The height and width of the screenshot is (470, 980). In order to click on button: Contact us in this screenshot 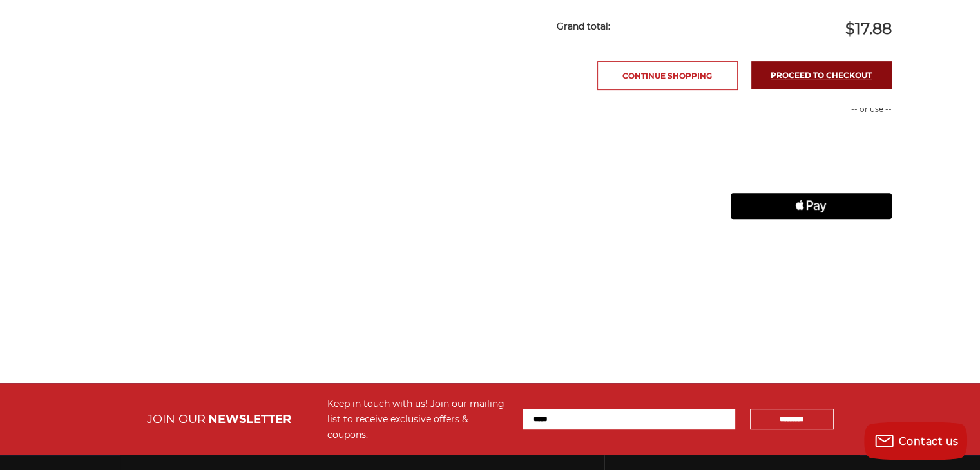, I will do `click(915, 441)`.